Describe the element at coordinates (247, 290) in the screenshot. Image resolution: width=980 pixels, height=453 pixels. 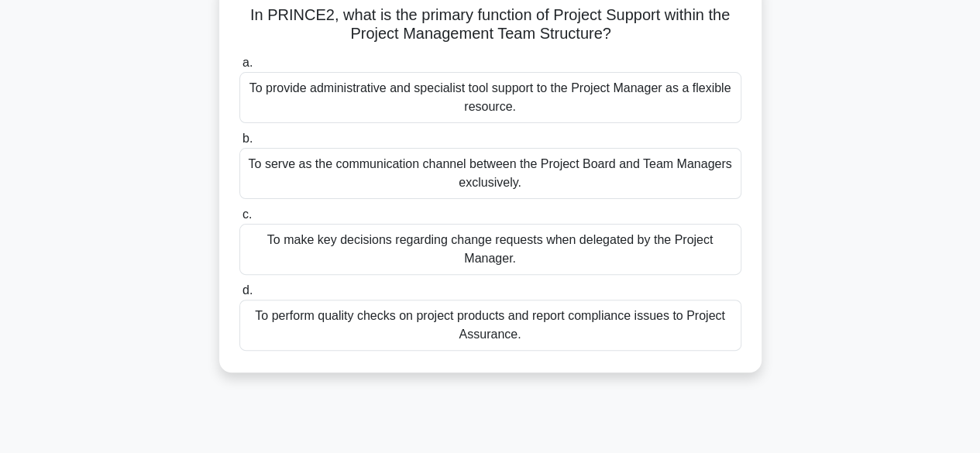
I see `span: d.` at that location.